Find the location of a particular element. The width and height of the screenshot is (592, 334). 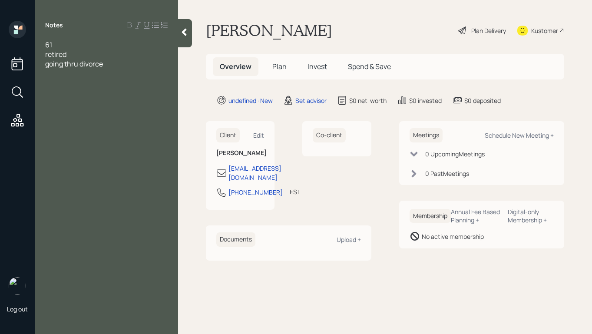

img: aleksandra-headshot.png is located at coordinates (17, 286).